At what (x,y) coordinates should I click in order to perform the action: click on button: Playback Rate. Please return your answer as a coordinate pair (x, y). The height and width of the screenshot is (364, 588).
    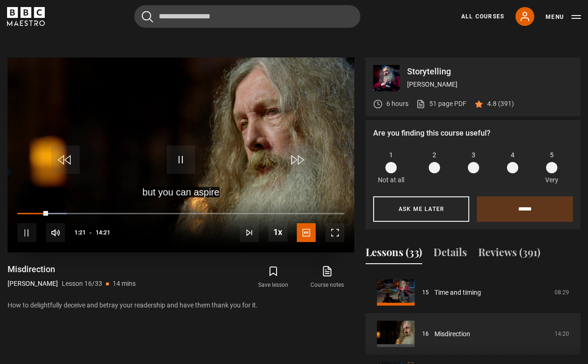
    Looking at the image, I should click on (278, 232).